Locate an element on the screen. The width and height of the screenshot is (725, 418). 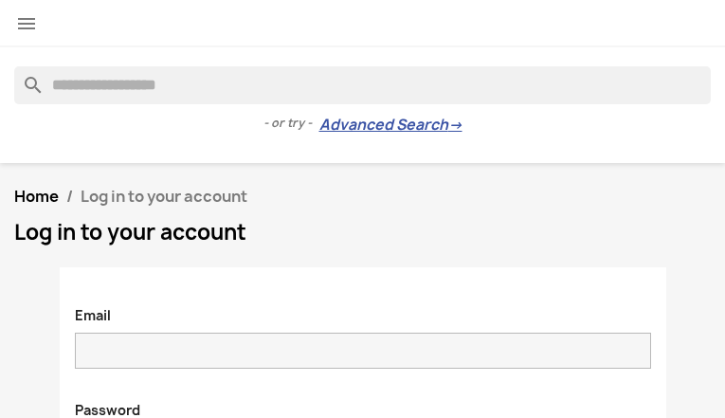
input: Search is located at coordinates (362, 85).